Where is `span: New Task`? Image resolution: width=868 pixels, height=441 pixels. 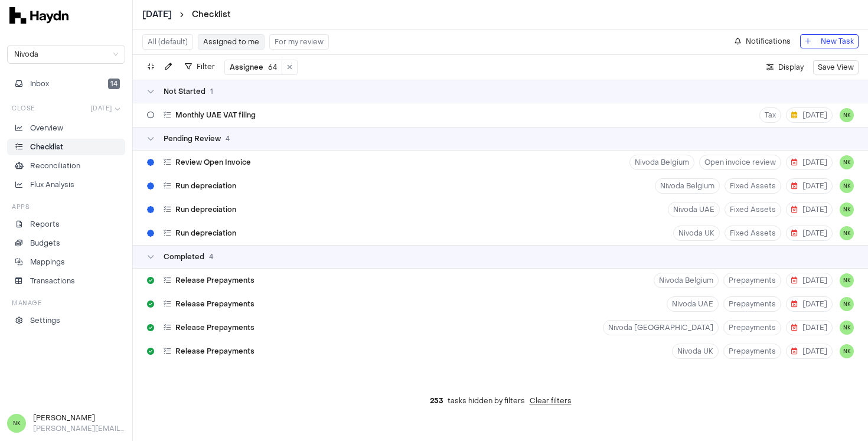
span: New Task is located at coordinates (837, 41).